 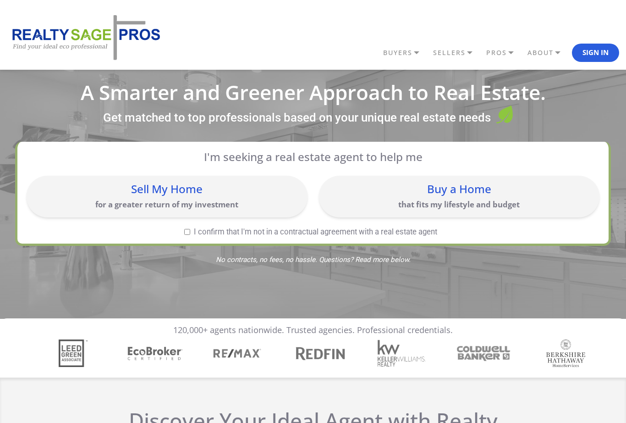 What do you see at coordinates (313, 260) in the screenshot?
I see `span: No contracts, no fees, no hassle. Questions? Read more below.` at bounding box center [313, 260].